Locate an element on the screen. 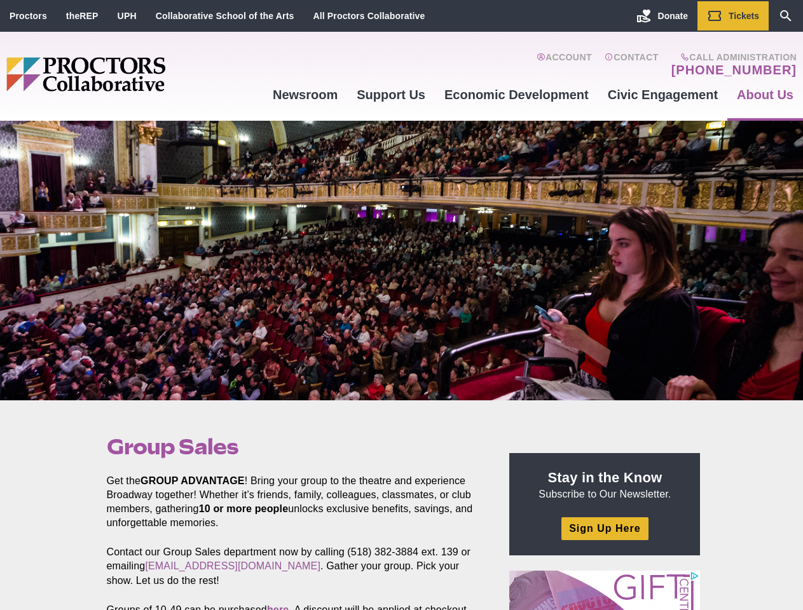  p: Get the ! Bring your group to the theatre and experience Broadway together! Whether it’s friends,... is located at coordinates (294, 502).